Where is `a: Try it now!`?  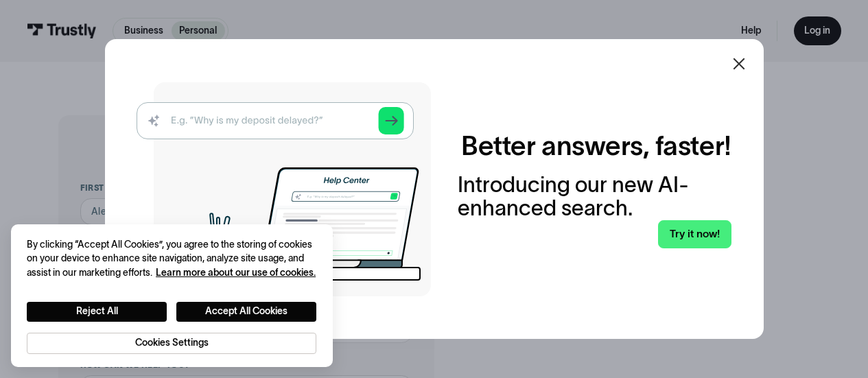
a: Try it now! is located at coordinates (694, 234).